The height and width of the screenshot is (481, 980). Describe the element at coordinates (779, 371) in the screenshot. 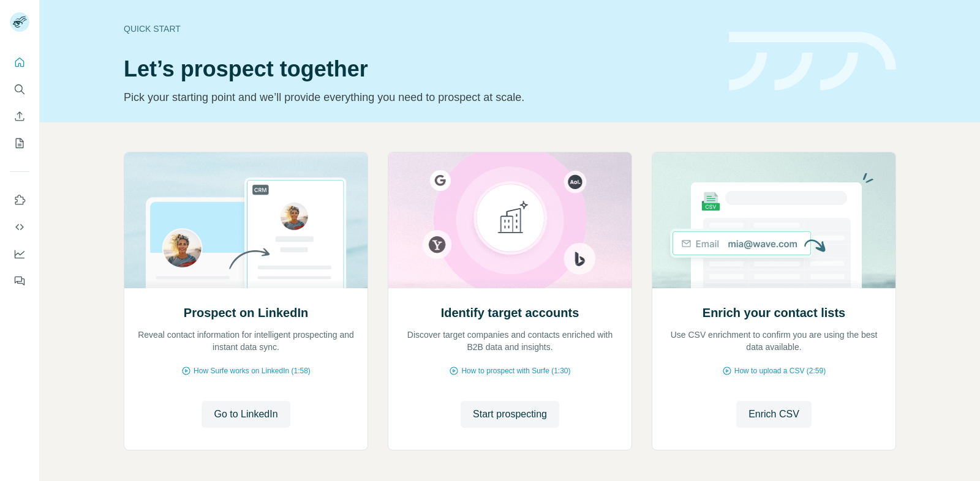

I see `span: How to upload a CSV (2:59)` at that location.